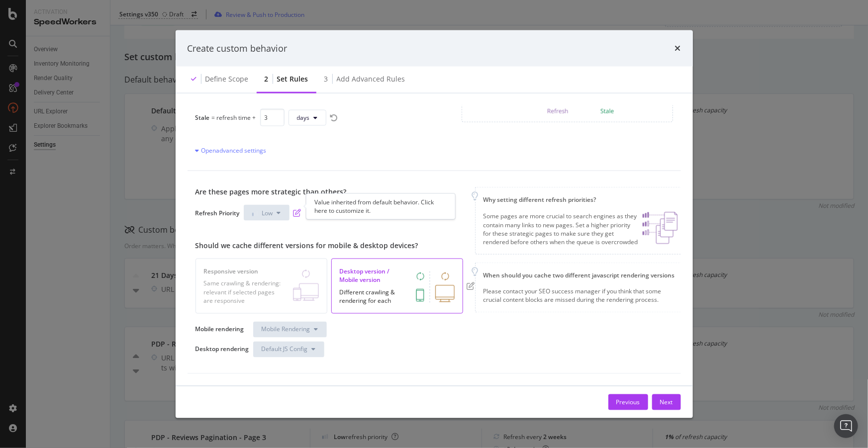 The width and height of the screenshot is (868, 448). I want to click on span: Default JS Config, so click(284, 350).